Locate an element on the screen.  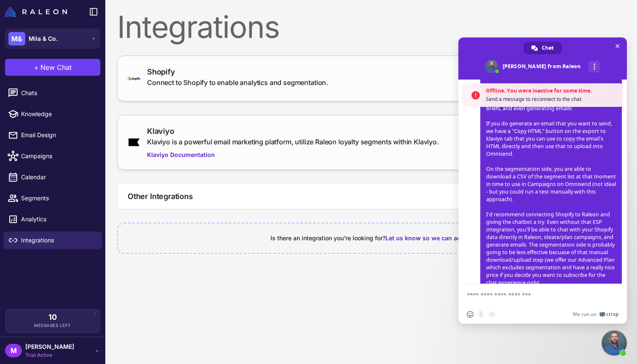
span: Chat is located at coordinates (548, 48).